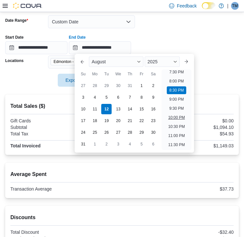 The image size is (244, 237). Describe the element at coordinates (76, 80) in the screenshot. I see `span: Export` at that location.